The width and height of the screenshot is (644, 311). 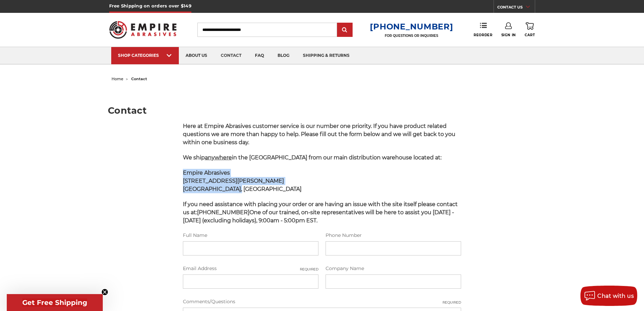 I want to click on a: CONTACT US, so click(x=516, y=8).